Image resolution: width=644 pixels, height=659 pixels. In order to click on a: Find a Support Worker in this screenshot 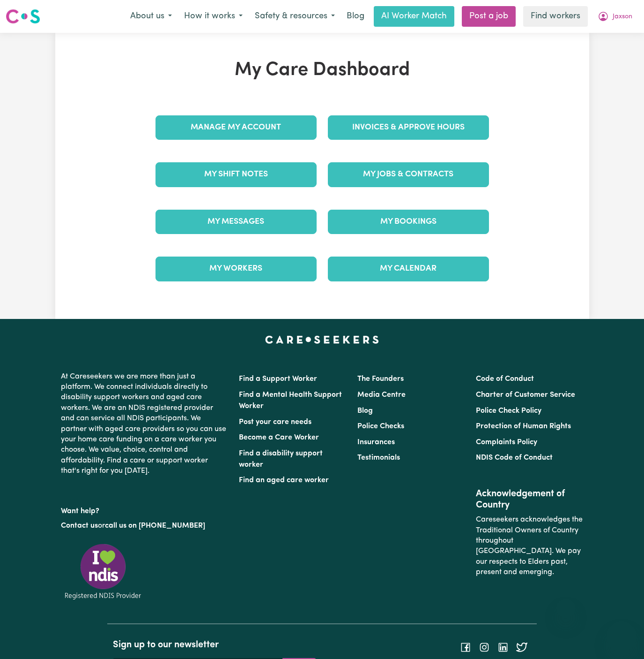, I will do `click(278, 379)`.